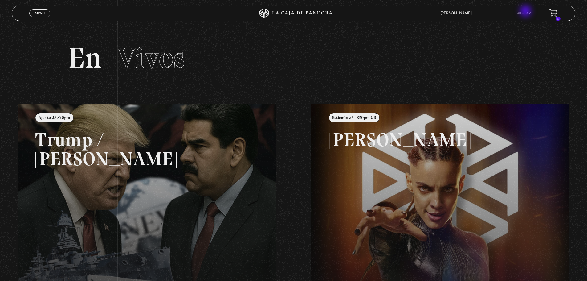 The width and height of the screenshot is (587, 281). What do you see at coordinates (293, 58) in the screenshot?
I see `h2: En` at bounding box center [293, 58].